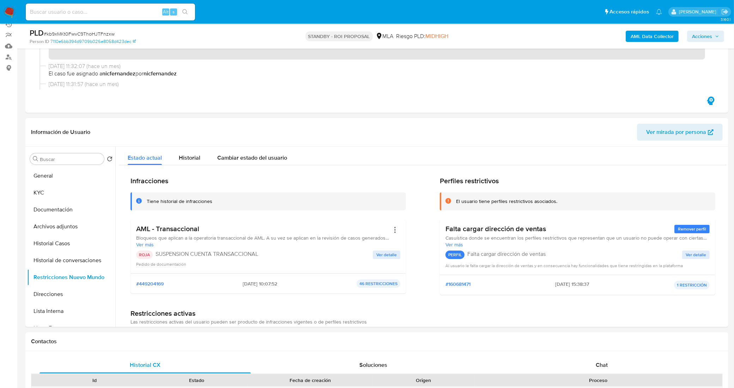 The height and width of the screenshot is (388, 734). Describe the element at coordinates (94, 380) in the screenshot. I see `div: Id` at that location.